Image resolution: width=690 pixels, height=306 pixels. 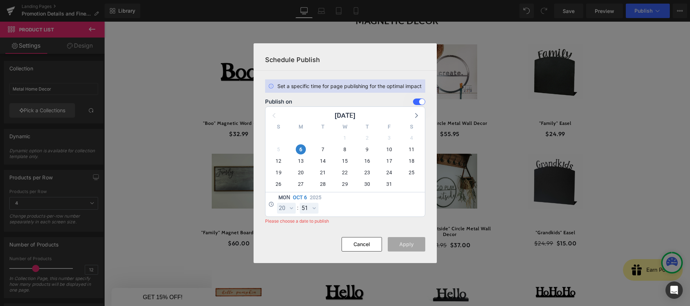 What do you see at coordinates (411, 172) in the screenshot?
I see `span: Saturday, October 25, 2025` at bounding box center [411, 172].